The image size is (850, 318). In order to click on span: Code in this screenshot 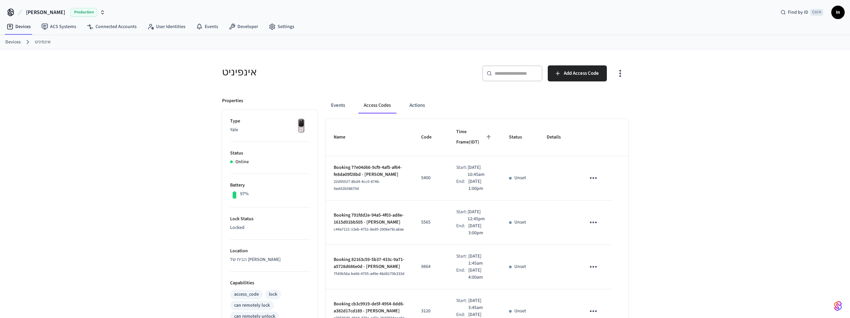, I will do `click(431, 137)`.